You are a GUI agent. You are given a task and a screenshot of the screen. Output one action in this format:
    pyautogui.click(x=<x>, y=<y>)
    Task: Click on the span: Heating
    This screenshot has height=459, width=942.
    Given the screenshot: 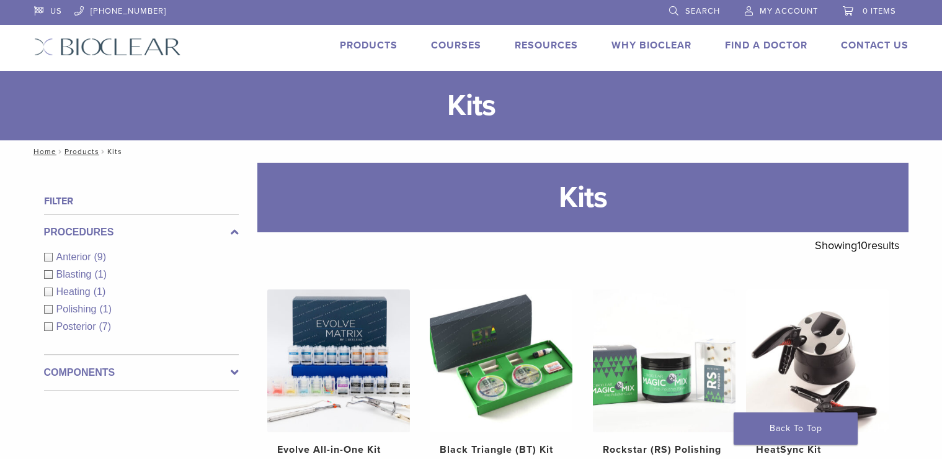 What is the action you would take?
    pyautogui.click(x=75, y=291)
    